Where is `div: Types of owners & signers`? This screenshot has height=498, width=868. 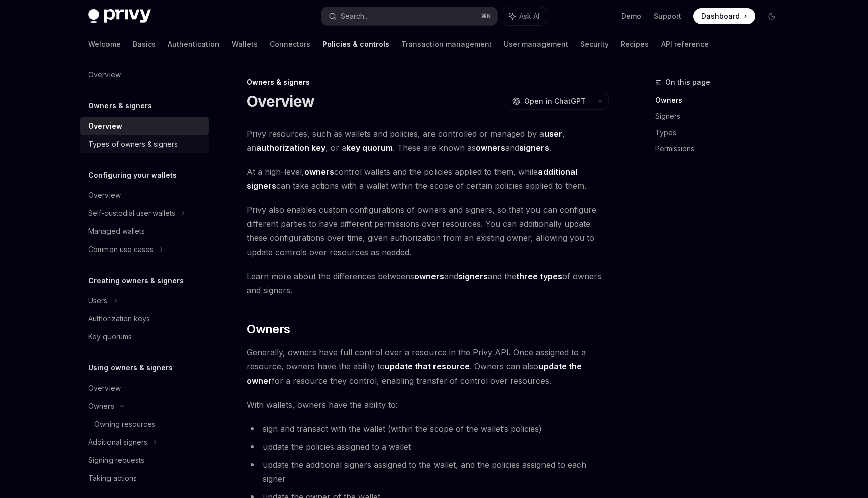 div: Types of owners & signers is located at coordinates (133, 144).